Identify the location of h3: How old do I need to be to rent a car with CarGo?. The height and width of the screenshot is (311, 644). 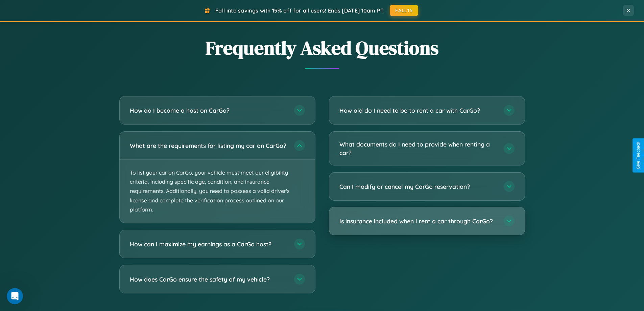
(419, 110).